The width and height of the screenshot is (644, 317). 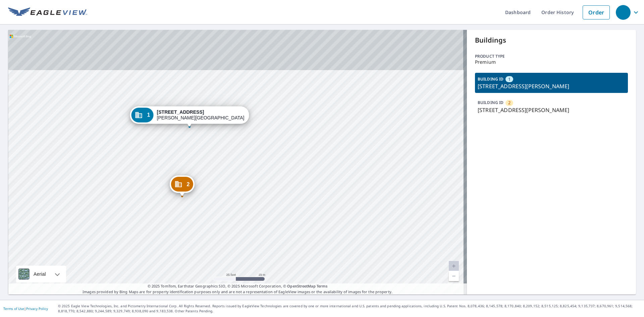 What do you see at coordinates (349, 308) in the screenshot?
I see `p: © 2025 Eagle View Technologies, Inc. and Pictometry International Corp. All Rights Reserved. Repo...` at bounding box center [349, 308].